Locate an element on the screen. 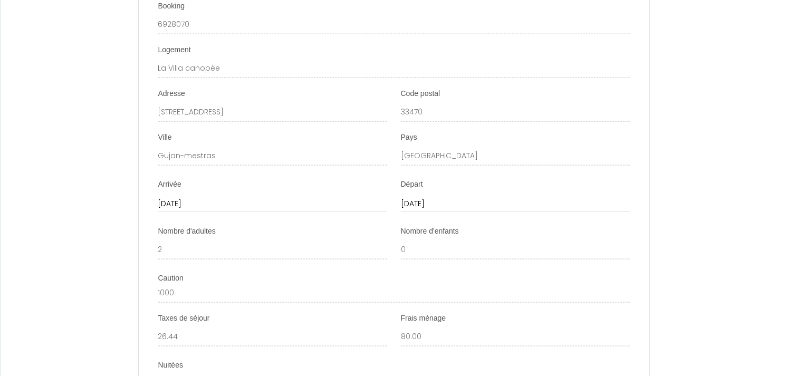  label: Ville is located at coordinates (165, 138).